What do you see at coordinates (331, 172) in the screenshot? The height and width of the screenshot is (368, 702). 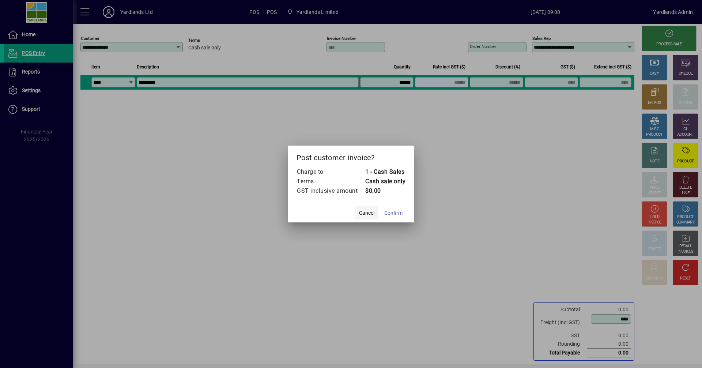 I see `td: Charge to` at bounding box center [331, 172].